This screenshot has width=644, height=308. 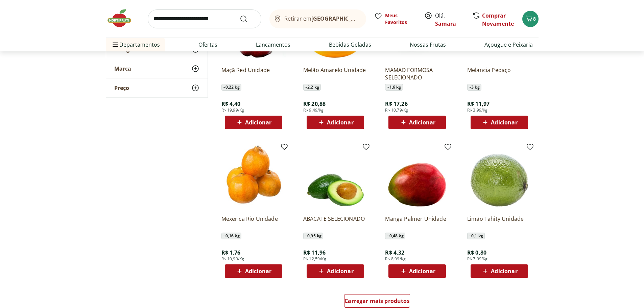 I want to click on img: Limão Tahity Unidade, so click(x=499, y=177).